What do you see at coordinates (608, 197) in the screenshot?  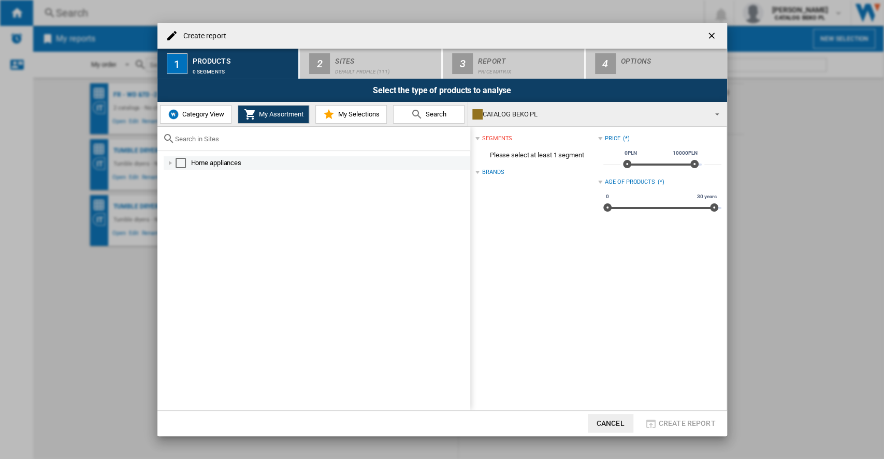 I see `span: 0` at bounding box center [608, 197].